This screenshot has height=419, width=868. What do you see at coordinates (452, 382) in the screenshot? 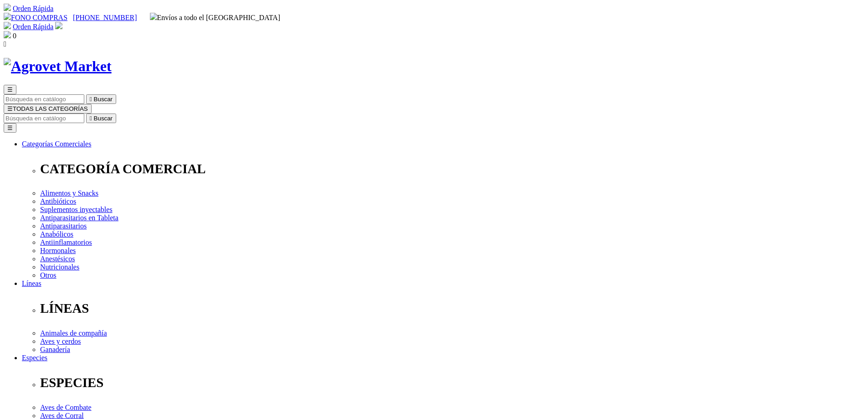
I see `p: ESPECIES` at bounding box center [452, 382].